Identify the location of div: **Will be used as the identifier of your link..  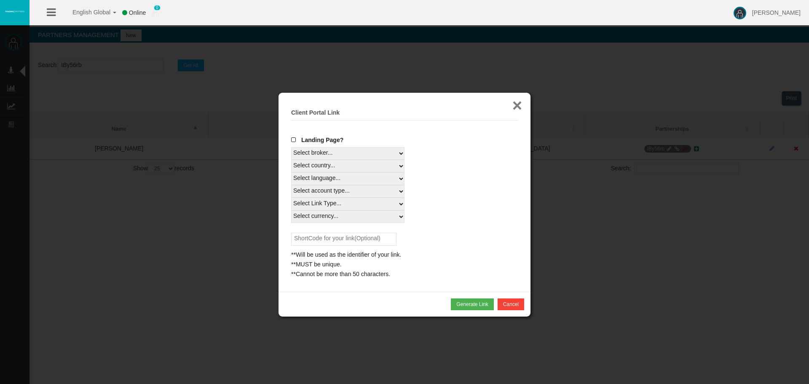
(405, 255).